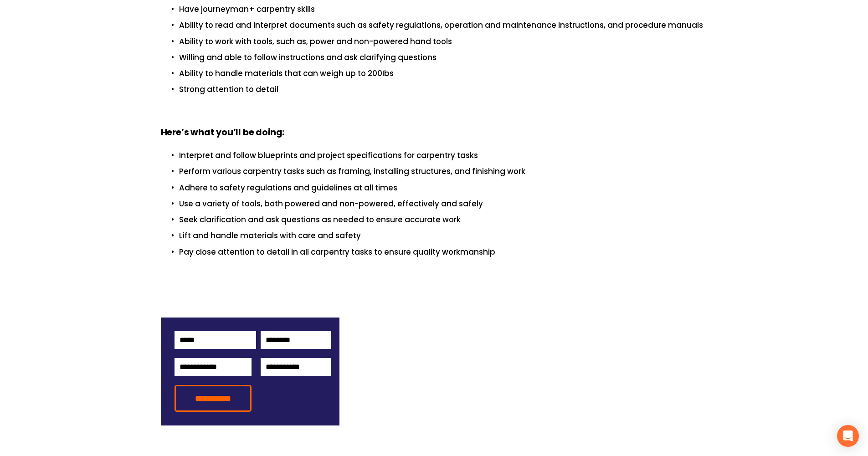 This screenshot has width=868, height=456. What do you see at coordinates (443, 41) in the screenshot?
I see `p: Ability to work with tools, such as, power and non-powered hand tools` at bounding box center [443, 41].